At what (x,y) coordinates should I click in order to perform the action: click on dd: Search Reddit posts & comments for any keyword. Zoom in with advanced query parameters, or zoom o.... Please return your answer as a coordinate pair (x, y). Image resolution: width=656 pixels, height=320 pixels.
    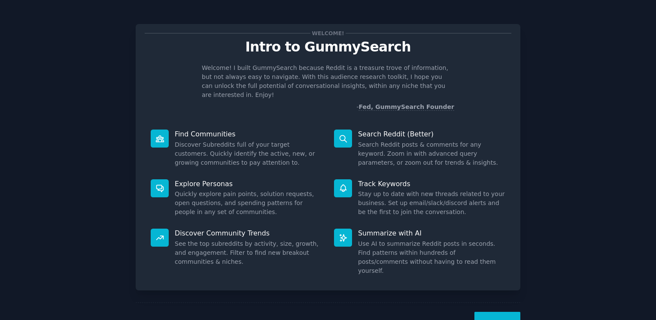
    Looking at the image, I should click on (432, 154).